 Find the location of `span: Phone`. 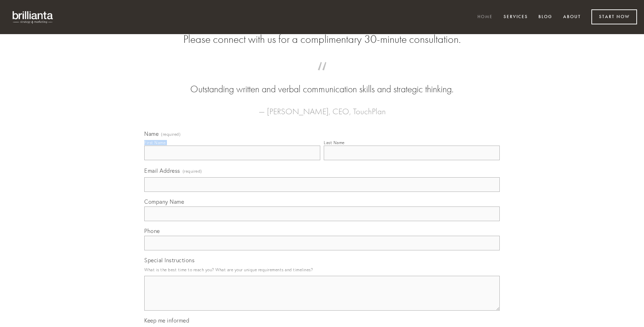

span: Phone is located at coordinates (152, 231).